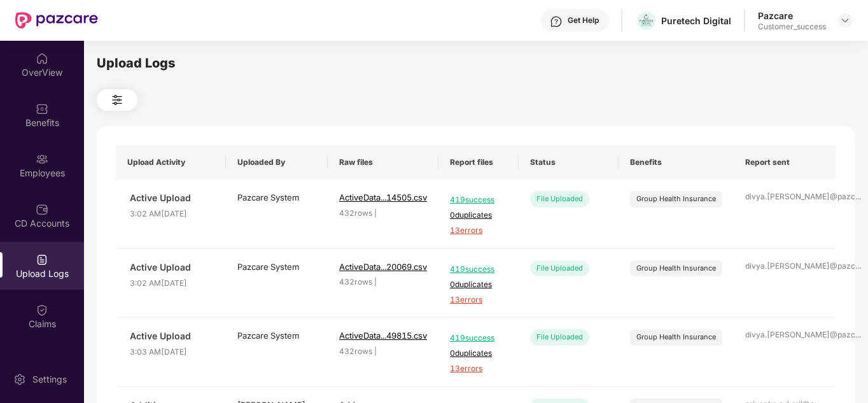  I want to click on img: svg+xml;base64,PHN2ZyBpZD0iRW1wbG95ZWVzIiB4bWxucz0iaHR0cDovL3d3dy53My5vcmcvMjAwMC9zdmciIHdpZHRoPS..., so click(42, 159).